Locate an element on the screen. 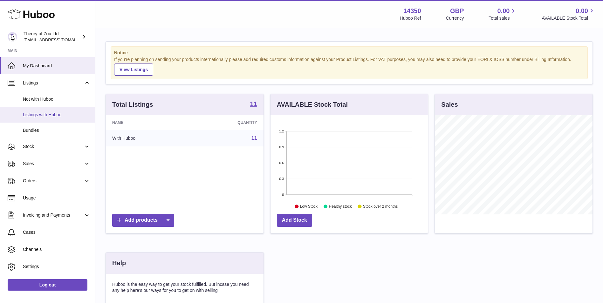 This screenshot has height=303, width=603. span: Sales is located at coordinates (53, 164).